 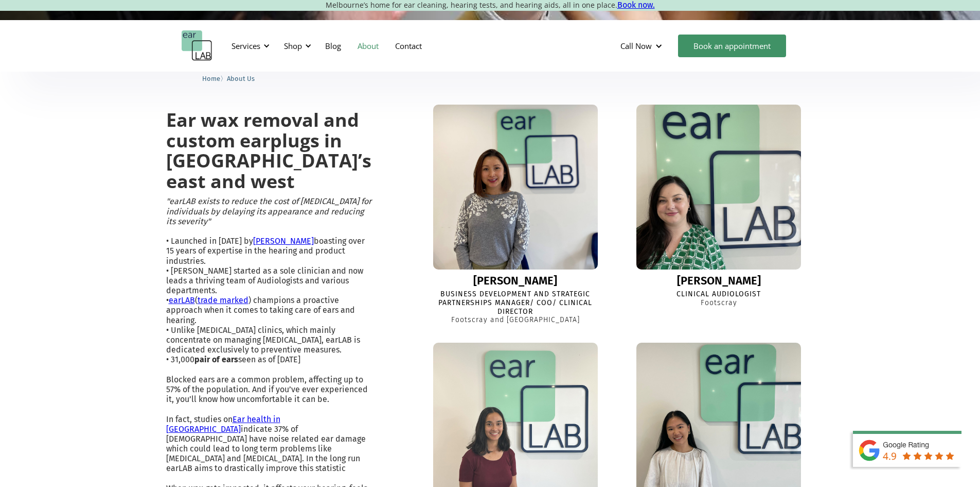 I want to click on div: Clinical Audiologist, so click(x=719, y=294).